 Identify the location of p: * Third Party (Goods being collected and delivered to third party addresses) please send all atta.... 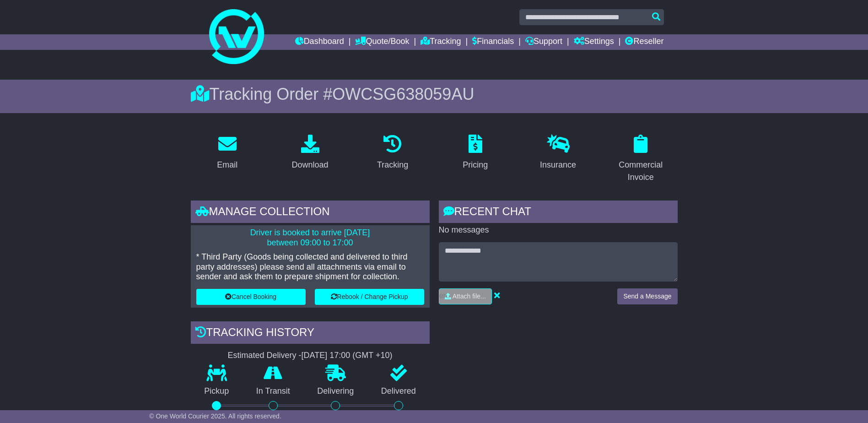
(310, 266).